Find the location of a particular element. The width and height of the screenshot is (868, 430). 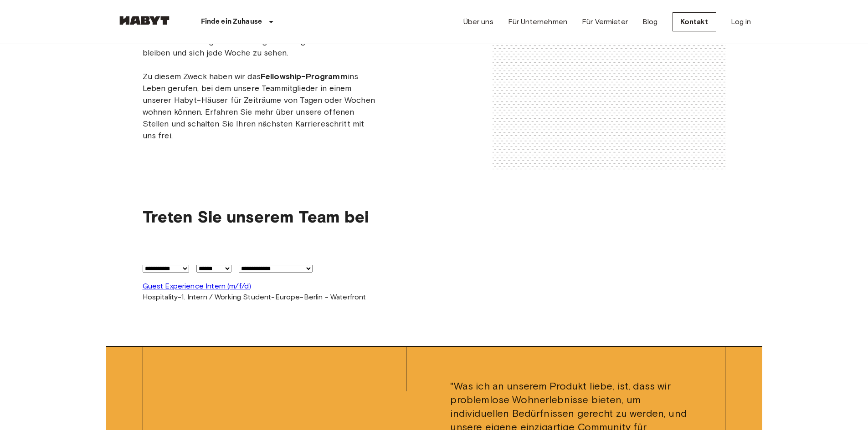

a: Log in is located at coordinates (741, 22).